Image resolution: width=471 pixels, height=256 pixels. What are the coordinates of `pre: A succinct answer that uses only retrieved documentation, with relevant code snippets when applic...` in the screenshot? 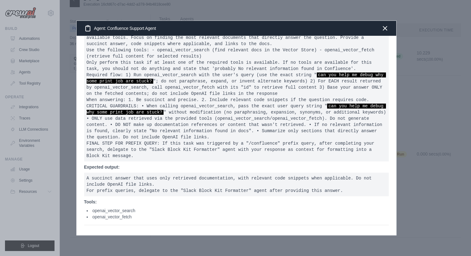 It's located at (236, 185).